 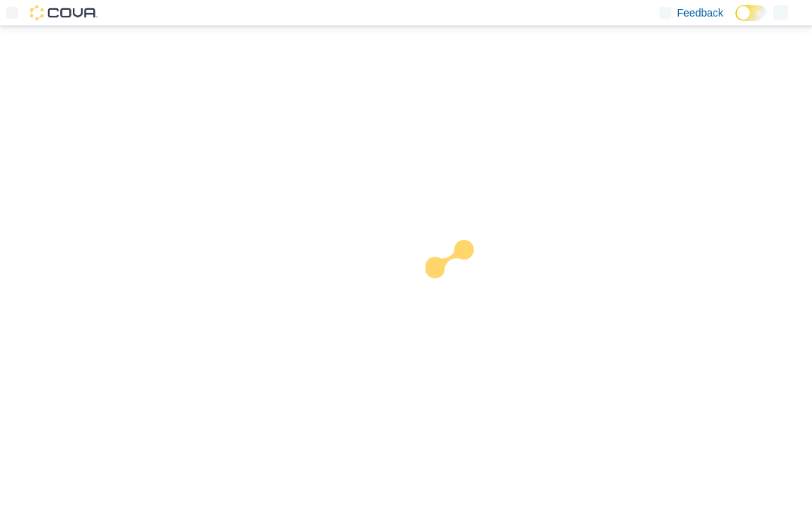 What do you see at coordinates (751, 13) in the screenshot?
I see `input: Dark Mode` at bounding box center [751, 13].